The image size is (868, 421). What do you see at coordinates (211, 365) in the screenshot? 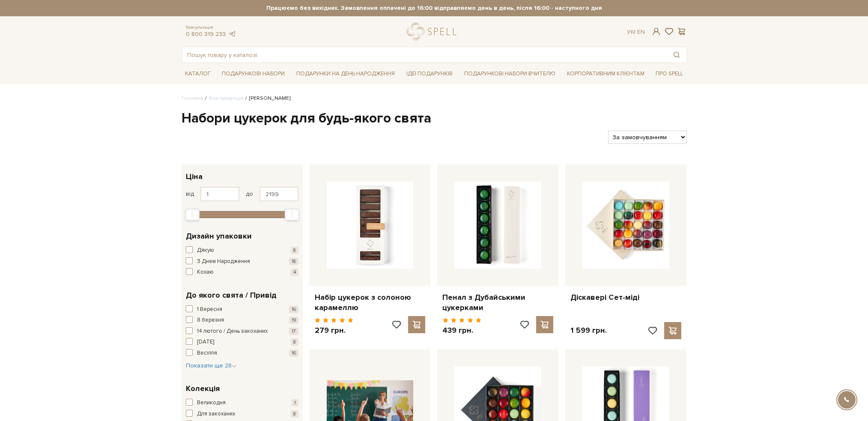
I see `span: Показати ще 28` at bounding box center [211, 365].